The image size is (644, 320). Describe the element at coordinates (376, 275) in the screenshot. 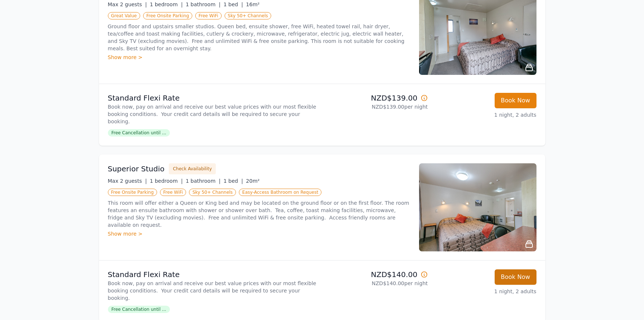

I see `p: NZD$140.00` at that location.